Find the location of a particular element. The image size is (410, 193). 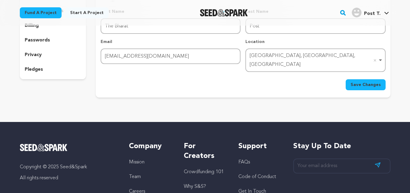

img: user.png is located at coordinates (357, 12).